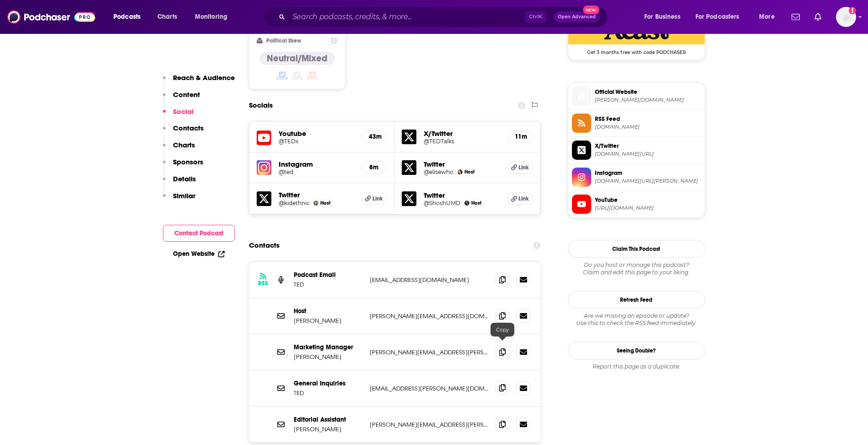 This screenshot has height=445, width=868. Describe the element at coordinates (467, 202) in the screenshot. I see `a: Dr. Shoshana Ungerleider` at that location.